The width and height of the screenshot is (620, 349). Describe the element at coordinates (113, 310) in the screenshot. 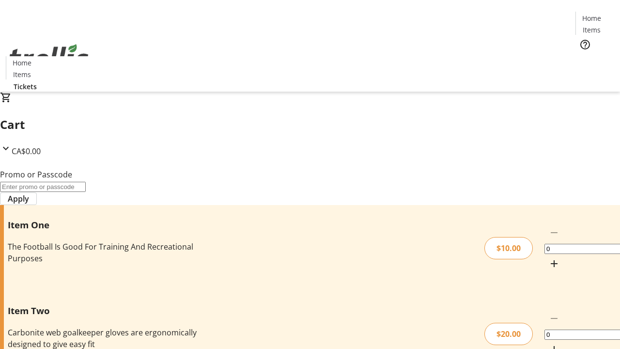

I see `h3: Item Two` at that location.